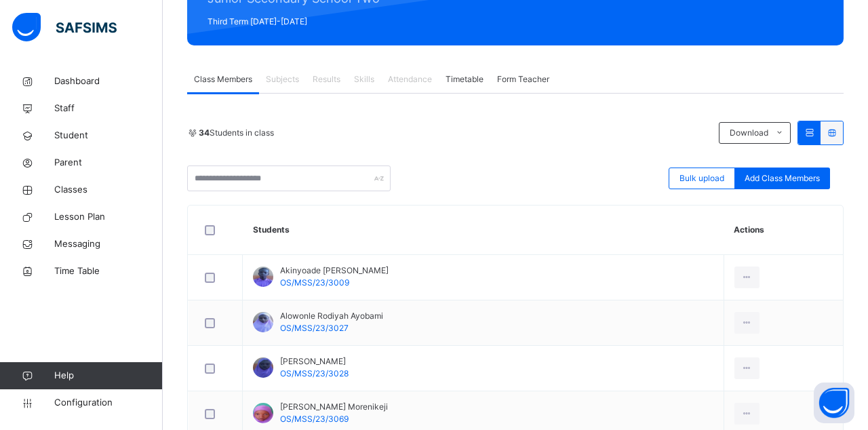 The height and width of the screenshot is (430, 868). I want to click on span: Timetable, so click(464, 80).